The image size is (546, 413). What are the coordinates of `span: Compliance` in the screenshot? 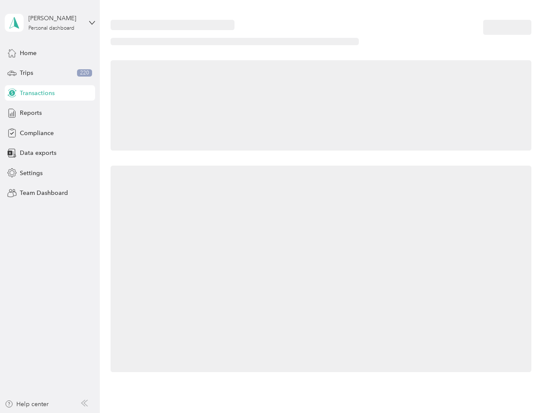 It's located at (37, 133).